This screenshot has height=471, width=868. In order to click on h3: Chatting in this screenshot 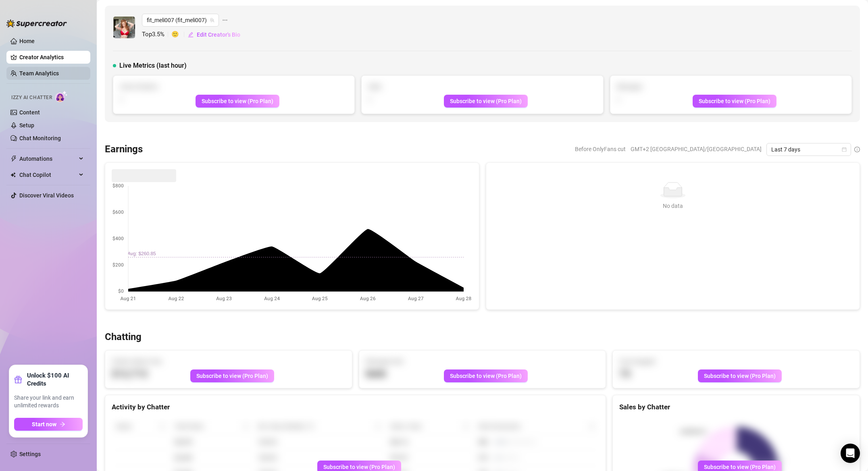, I will do `click(123, 338)`.